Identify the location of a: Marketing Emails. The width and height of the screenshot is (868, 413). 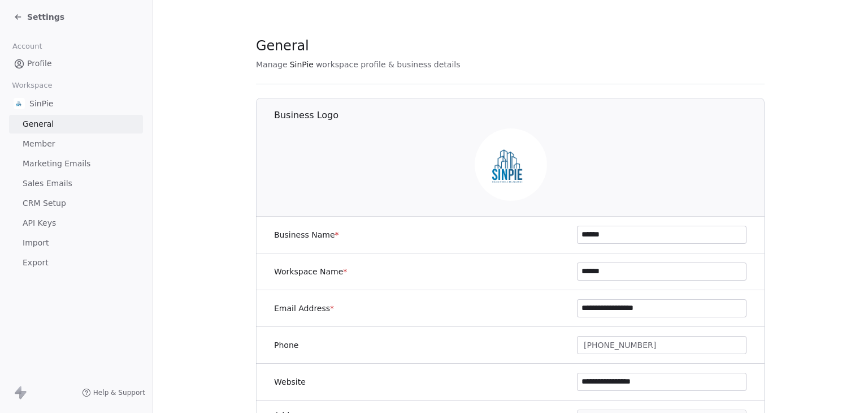
(75, 163).